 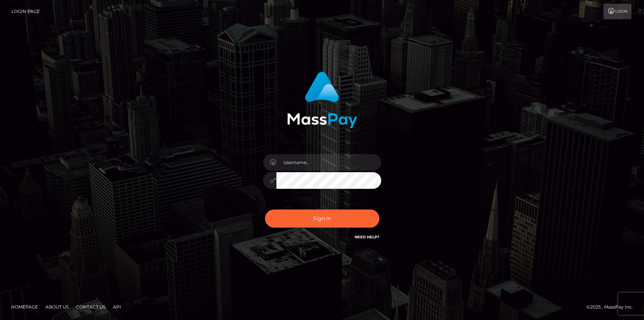 What do you see at coordinates (367, 237) in the screenshot?
I see `a: Need Help?` at bounding box center [367, 237].